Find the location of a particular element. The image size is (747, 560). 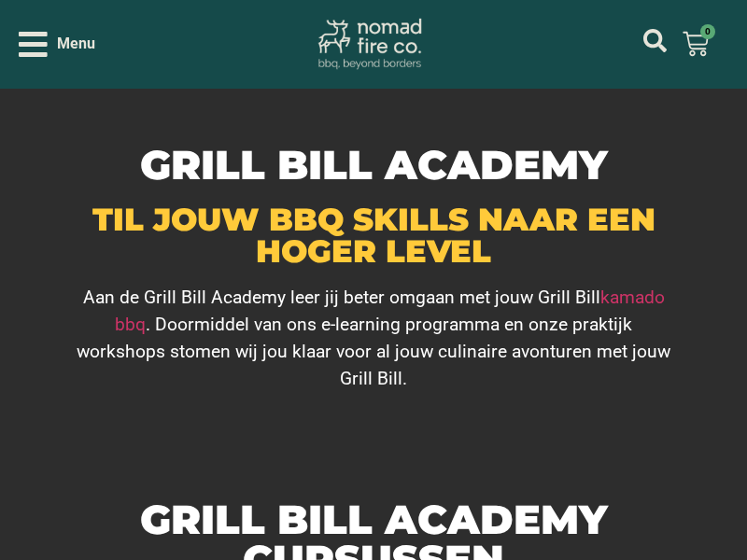

div: Open/Close Menu is located at coordinates (57, 44).